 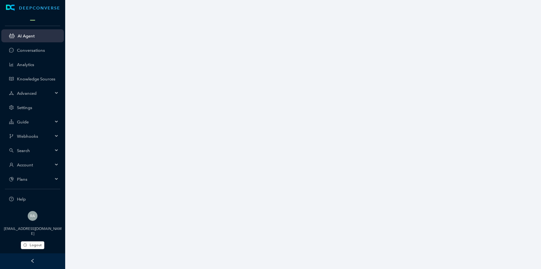 What do you see at coordinates (35, 93) in the screenshot?
I see `span: Advanced` at bounding box center [35, 93].